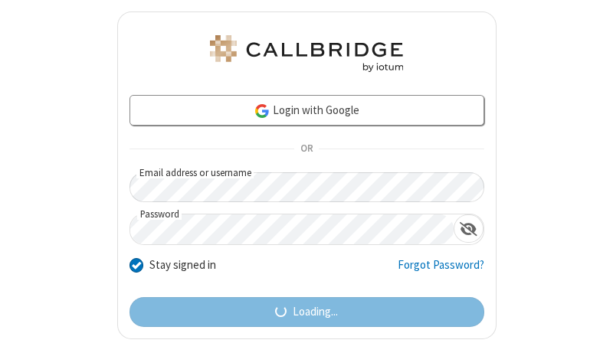 This screenshot has width=613, height=353. What do you see at coordinates (306, 187) in the screenshot?
I see `input: Email address or username` at bounding box center [306, 187].